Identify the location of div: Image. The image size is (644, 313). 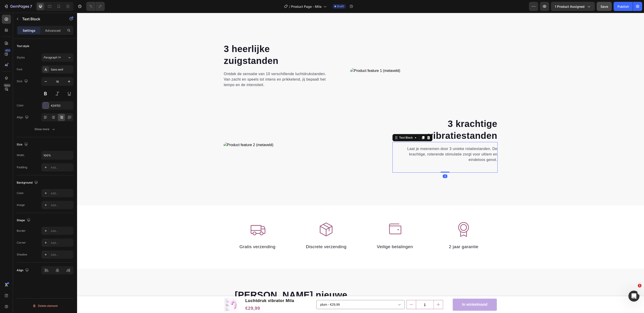
(21, 205).